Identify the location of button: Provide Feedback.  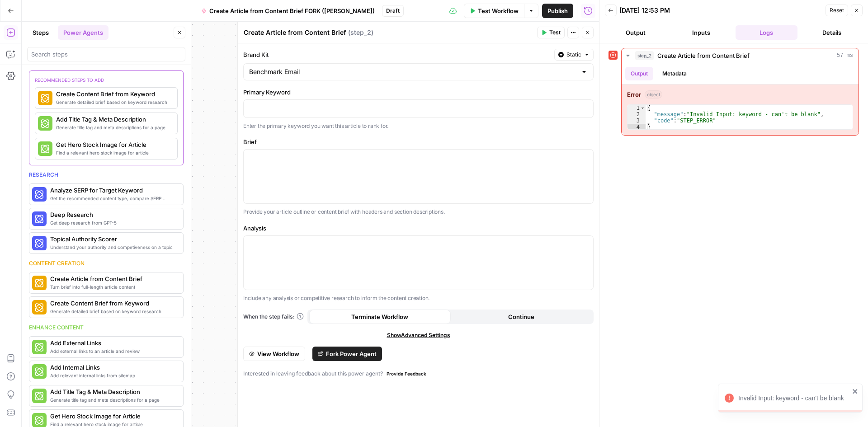
(406, 373).